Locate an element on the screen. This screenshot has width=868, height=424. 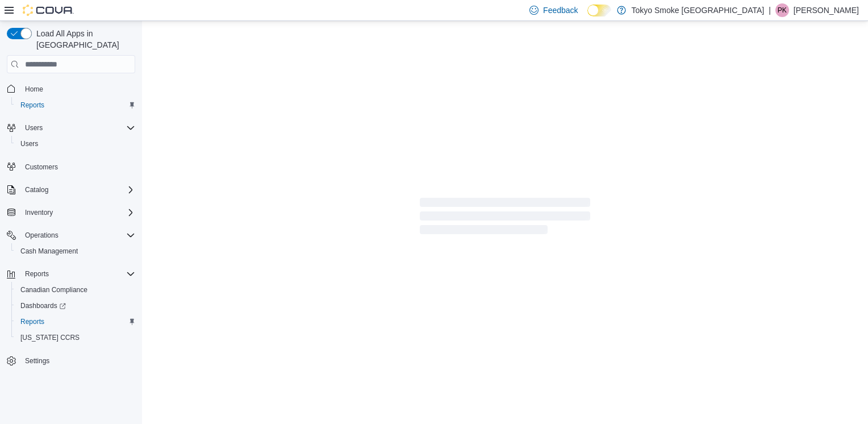
a: Home is located at coordinates (34, 89).